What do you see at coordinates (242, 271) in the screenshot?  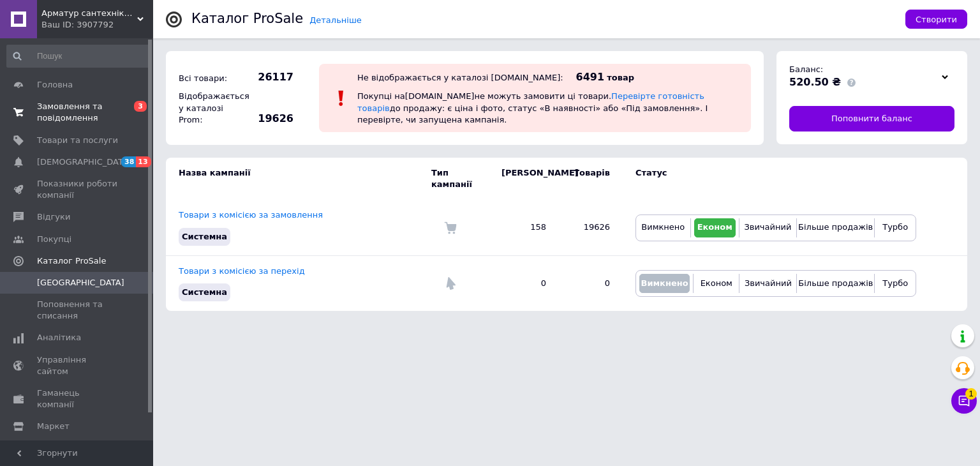 I see `a: Товари з комісією за перехід` at bounding box center [242, 271].